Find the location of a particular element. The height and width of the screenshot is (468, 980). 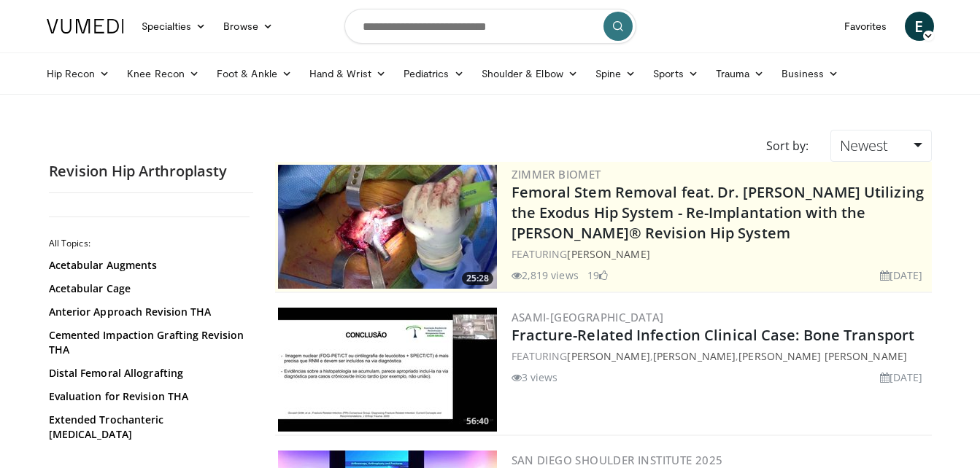

div: Sort by: is located at coordinates (787, 146).